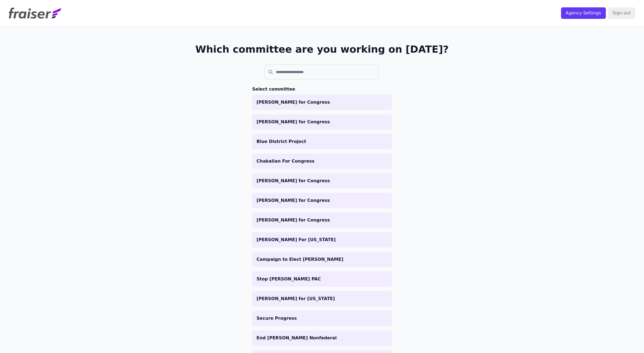 The width and height of the screenshot is (644, 353). What do you see at coordinates (322, 142) in the screenshot?
I see `a: Blue District Project` at bounding box center [322, 142].